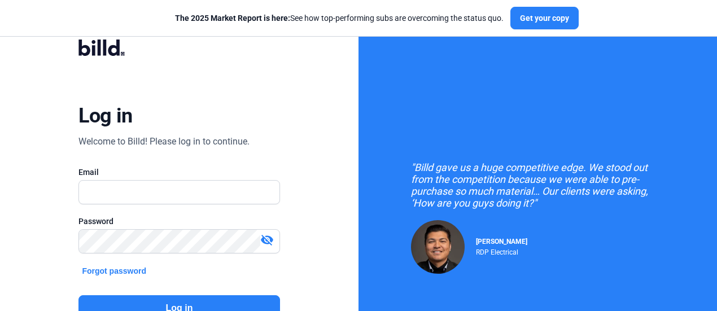  Describe the element at coordinates (179, 221) in the screenshot. I see `div: Password` at that location.